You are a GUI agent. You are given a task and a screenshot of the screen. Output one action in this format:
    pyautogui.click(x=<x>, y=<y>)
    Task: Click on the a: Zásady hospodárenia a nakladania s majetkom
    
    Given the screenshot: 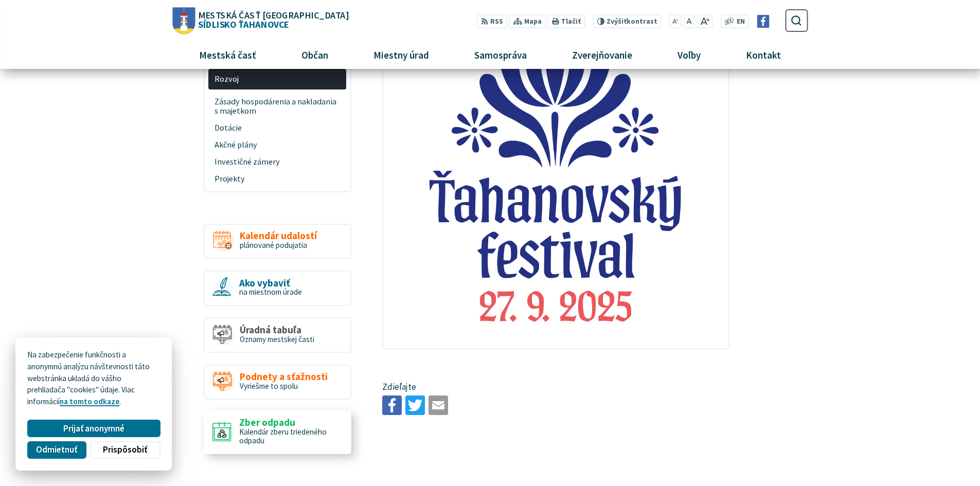 What is the action you would take?
    pyautogui.click(x=277, y=107)
    